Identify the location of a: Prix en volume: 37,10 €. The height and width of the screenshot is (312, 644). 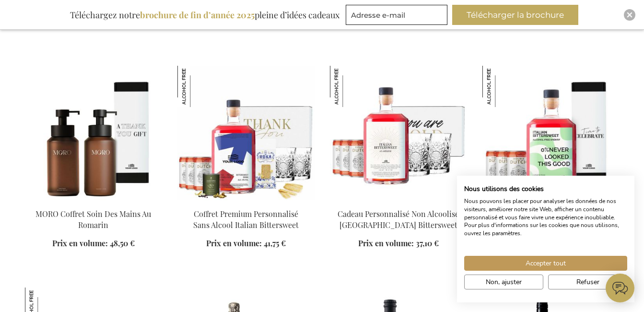
(398, 243).